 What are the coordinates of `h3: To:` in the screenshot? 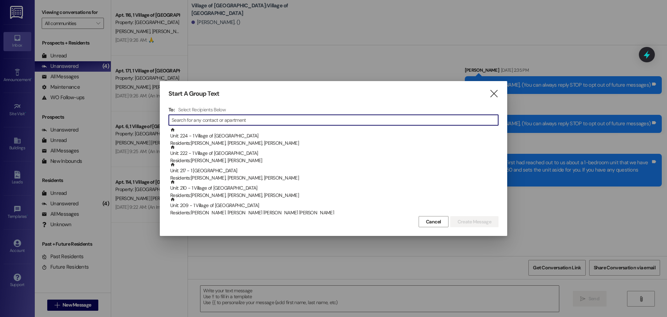 It's located at (172, 109).